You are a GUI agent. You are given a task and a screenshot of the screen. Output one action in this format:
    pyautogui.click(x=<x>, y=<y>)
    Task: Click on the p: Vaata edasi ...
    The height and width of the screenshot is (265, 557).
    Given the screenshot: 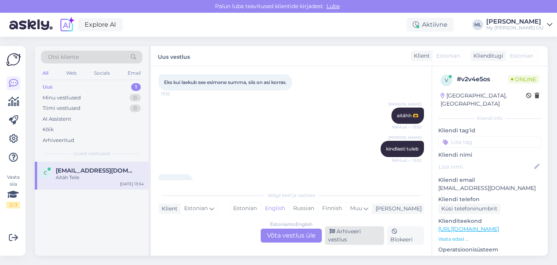 What is the action you would take?
    pyautogui.click(x=490, y=239)
    